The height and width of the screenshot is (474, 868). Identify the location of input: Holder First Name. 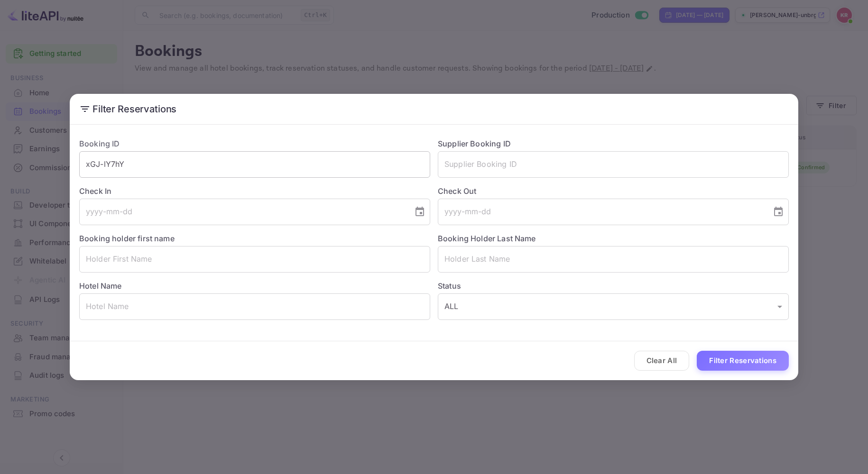
(255, 260).